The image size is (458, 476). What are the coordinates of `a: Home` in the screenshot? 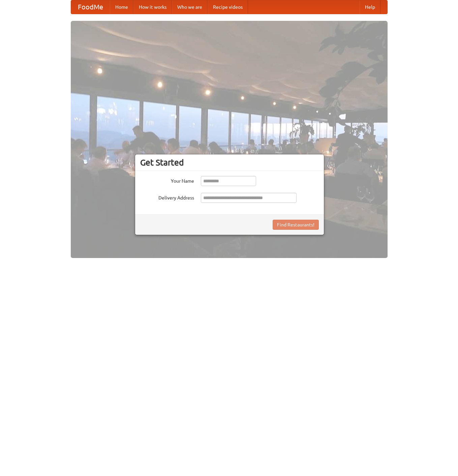 It's located at (122, 7).